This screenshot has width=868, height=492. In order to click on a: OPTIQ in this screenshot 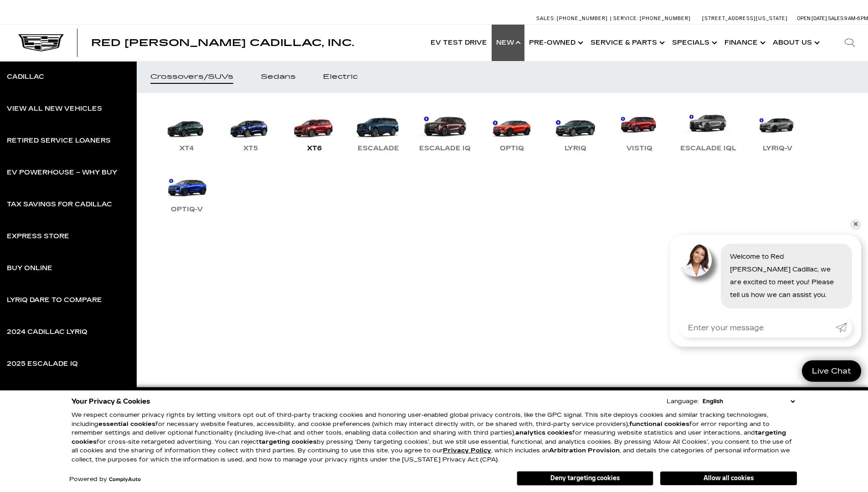, I will do `click(511, 130)`.